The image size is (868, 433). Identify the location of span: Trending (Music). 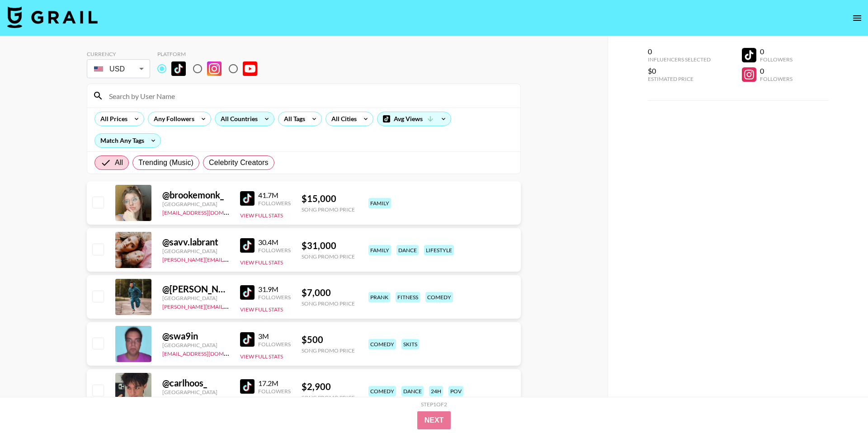
(166, 163).